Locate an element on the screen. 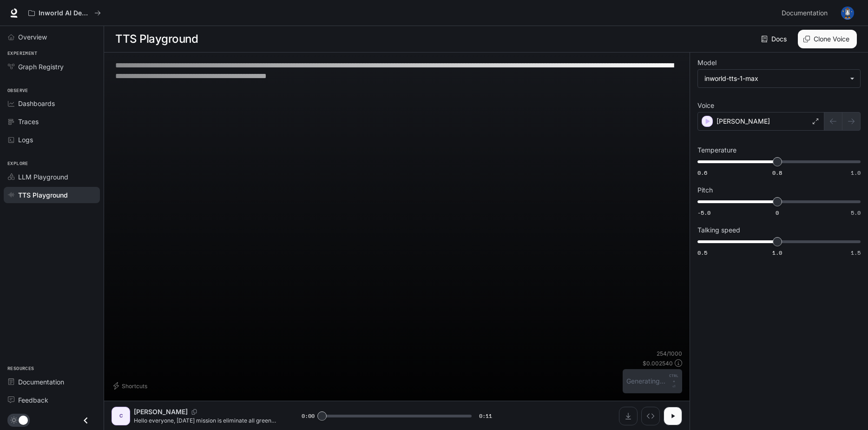 The height and width of the screenshot is (430, 868). span: 0:11 is located at coordinates (485, 416).